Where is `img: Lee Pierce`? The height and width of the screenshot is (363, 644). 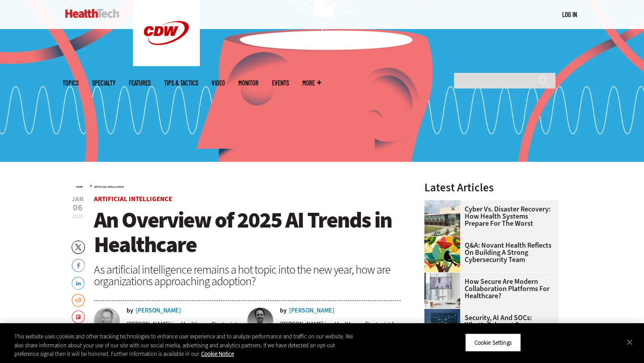 img: Lee Pierce is located at coordinates (261, 321).